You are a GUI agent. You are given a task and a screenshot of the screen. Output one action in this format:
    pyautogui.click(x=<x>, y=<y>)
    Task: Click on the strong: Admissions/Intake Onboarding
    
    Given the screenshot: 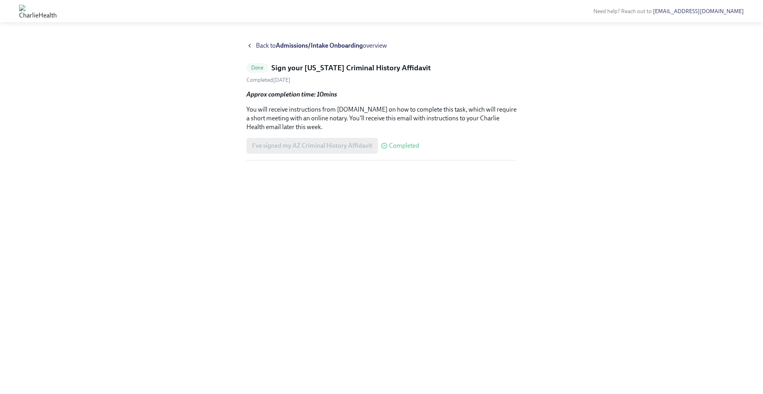 What is the action you would take?
    pyautogui.click(x=319, y=45)
    